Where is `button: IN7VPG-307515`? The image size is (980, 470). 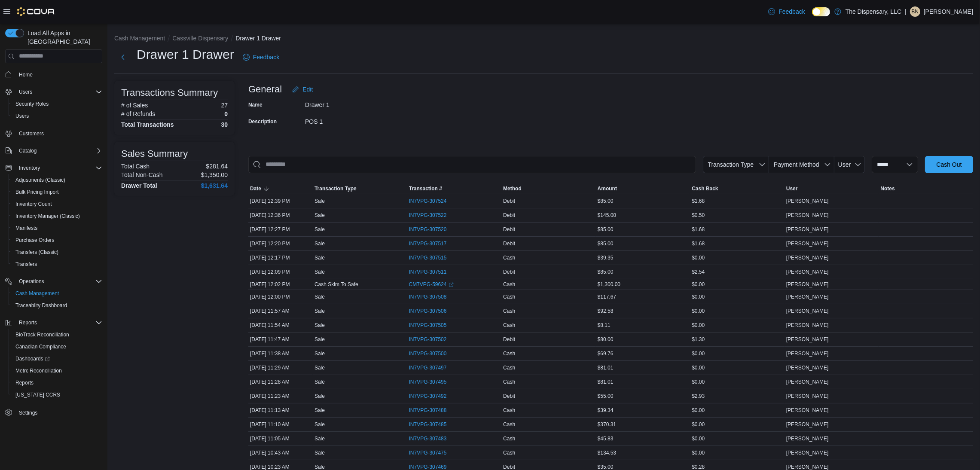
button: IN7VPG-307515 is located at coordinates (432, 258).